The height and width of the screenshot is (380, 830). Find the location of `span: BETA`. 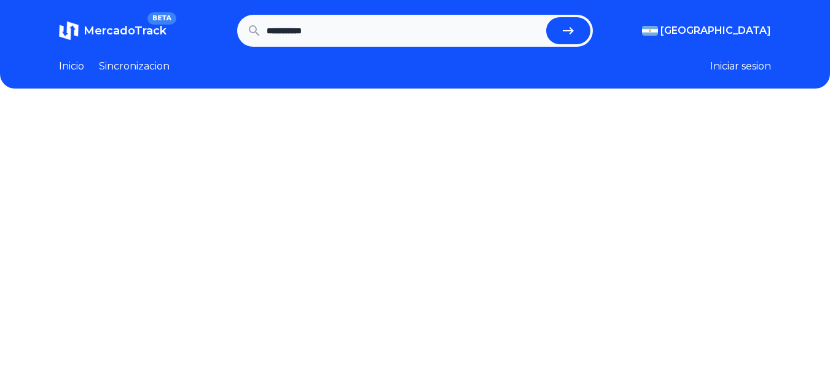

span: BETA is located at coordinates (162, 18).